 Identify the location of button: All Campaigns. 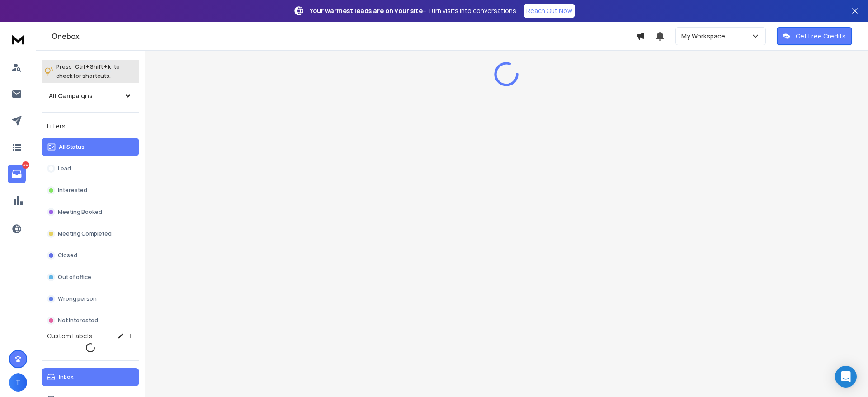
(90, 96).